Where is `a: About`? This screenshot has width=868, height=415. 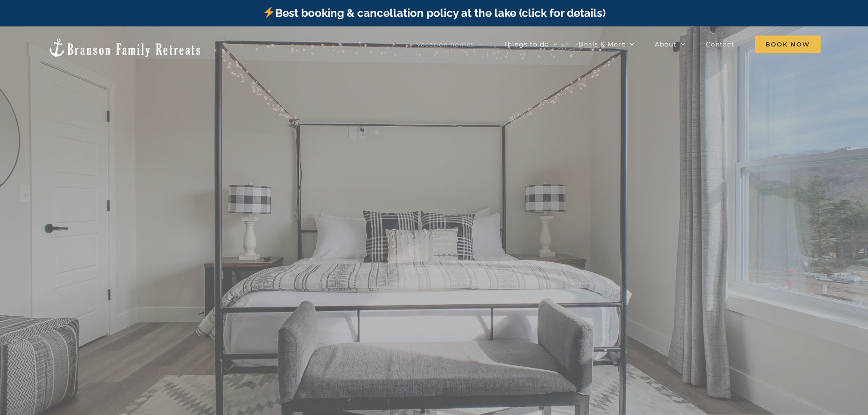 a: About is located at coordinates (670, 44).